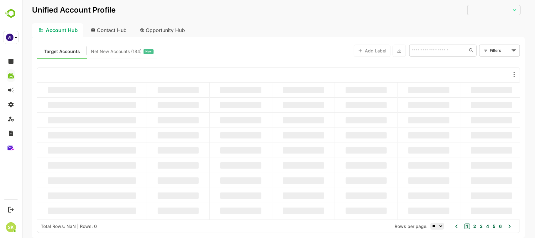 Image resolution: width=535 pixels, height=238 pixels. I want to click on button: 2, so click(452, 226).